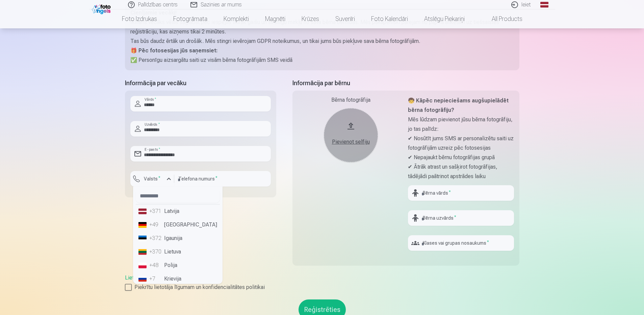 The height and width of the screenshot is (315, 644). What do you see at coordinates (174, 50) in the screenshot?
I see `strong: 🎁 Pēc fotosesijas jūs saņemsiet:` at bounding box center [174, 50].